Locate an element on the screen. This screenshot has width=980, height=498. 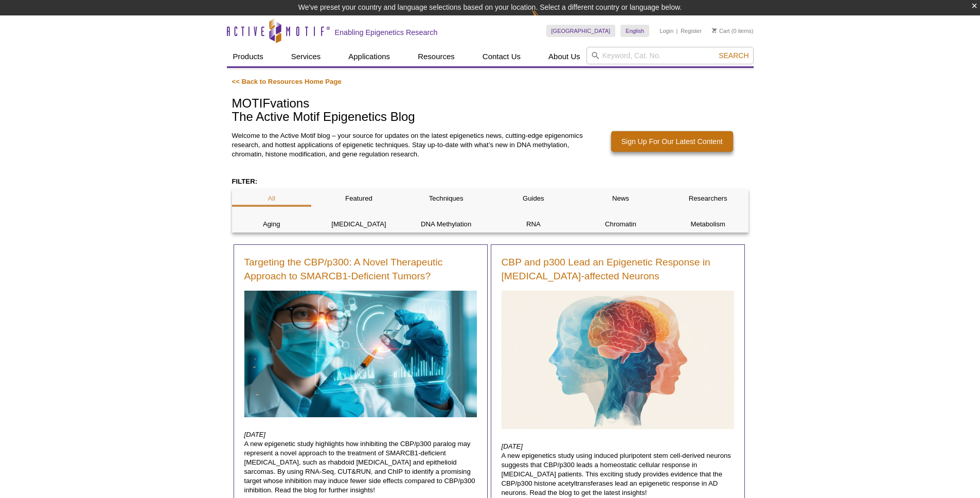
span: Search is located at coordinates (734, 56).